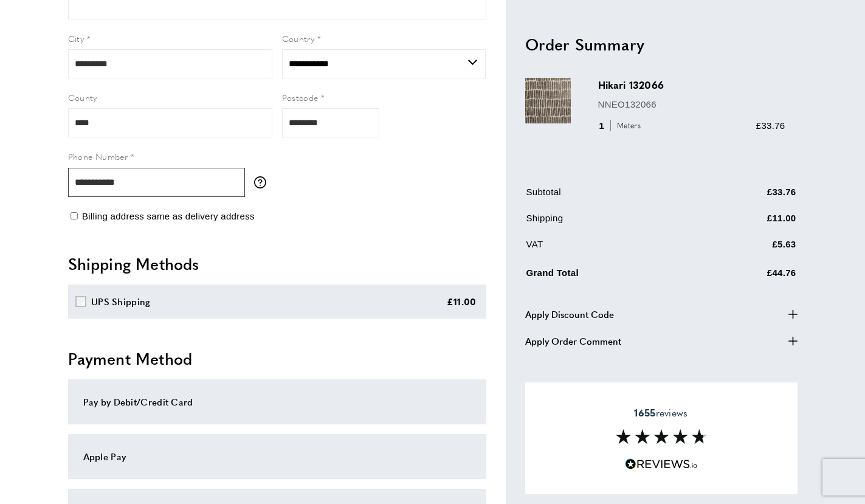 The width and height of the screenshot is (865, 504). I want to click on td: Grand Total, so click(613, 275).